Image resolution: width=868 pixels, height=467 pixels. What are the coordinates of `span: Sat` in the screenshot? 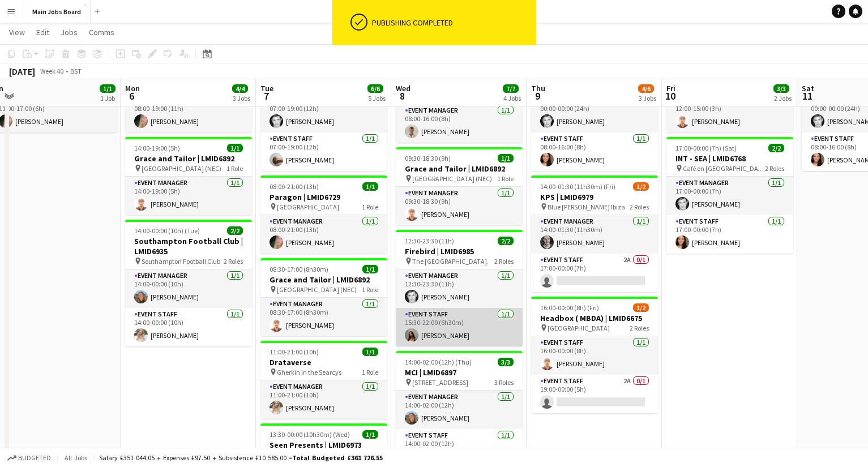 It's located at (808, 89).